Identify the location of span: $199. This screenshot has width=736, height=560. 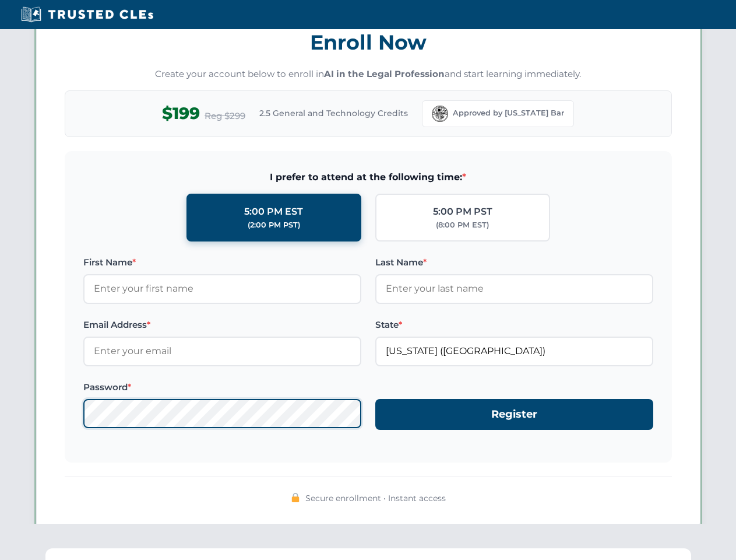
(181, 113).